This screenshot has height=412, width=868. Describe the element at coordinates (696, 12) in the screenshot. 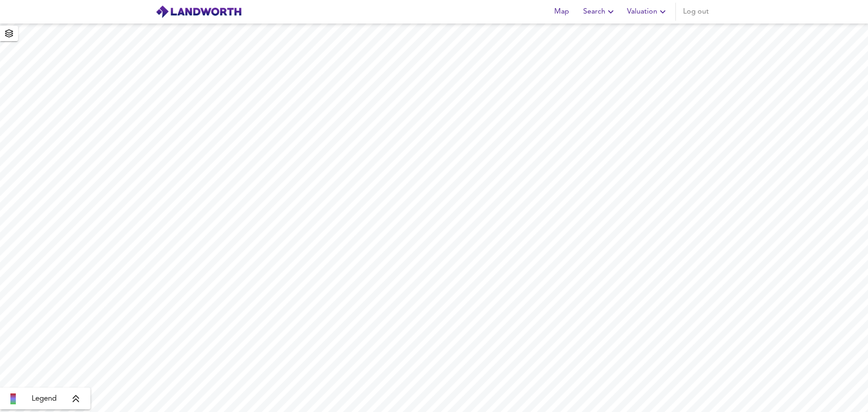

I see `button: Log out` at that location.